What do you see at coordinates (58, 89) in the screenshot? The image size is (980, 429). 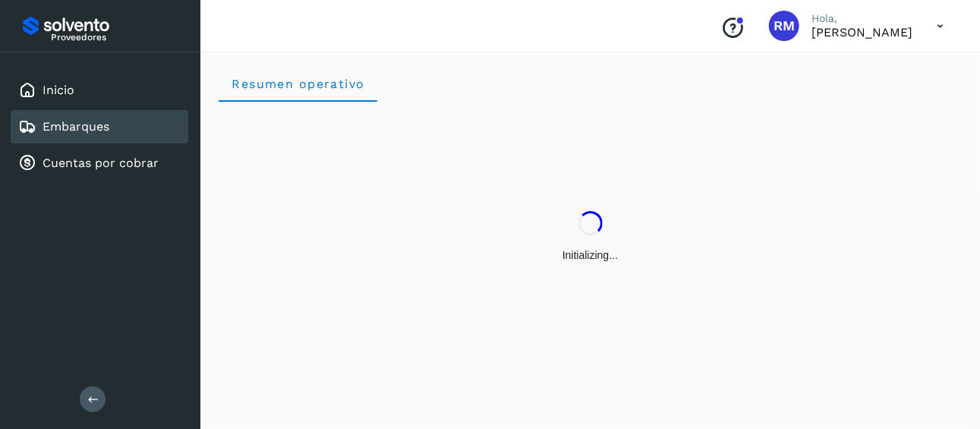 I see `a: Inicio` at bounding box center [58, 89].